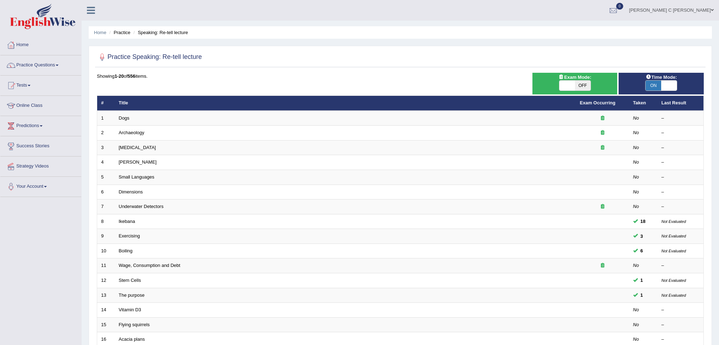 The height and width of the screenshot is (345, 719). I want to click on td: 13, so click(106, 295).